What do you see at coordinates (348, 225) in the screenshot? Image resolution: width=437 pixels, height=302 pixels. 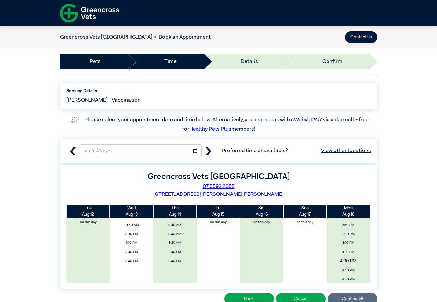 I see `span: 2:50 PM` at bounding box center [348, 225].